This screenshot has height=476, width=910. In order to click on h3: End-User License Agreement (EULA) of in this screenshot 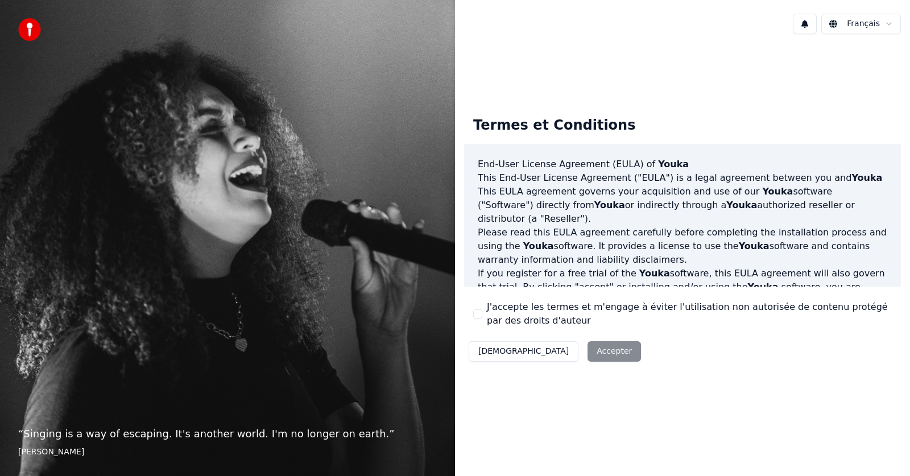, I will do `click(682, 164)`.